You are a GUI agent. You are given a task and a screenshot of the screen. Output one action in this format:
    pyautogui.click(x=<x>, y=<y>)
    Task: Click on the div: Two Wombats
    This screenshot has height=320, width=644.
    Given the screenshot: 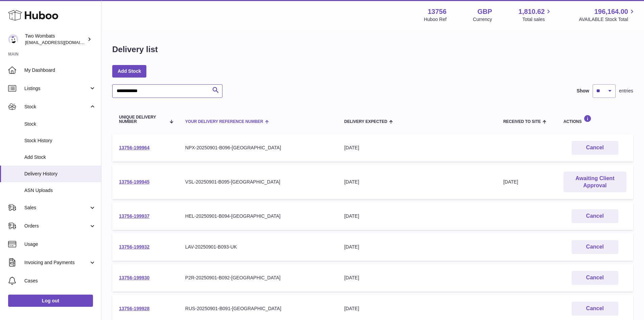 What is the action you would take?
    pyautogui.click(x=56, y=39)
    